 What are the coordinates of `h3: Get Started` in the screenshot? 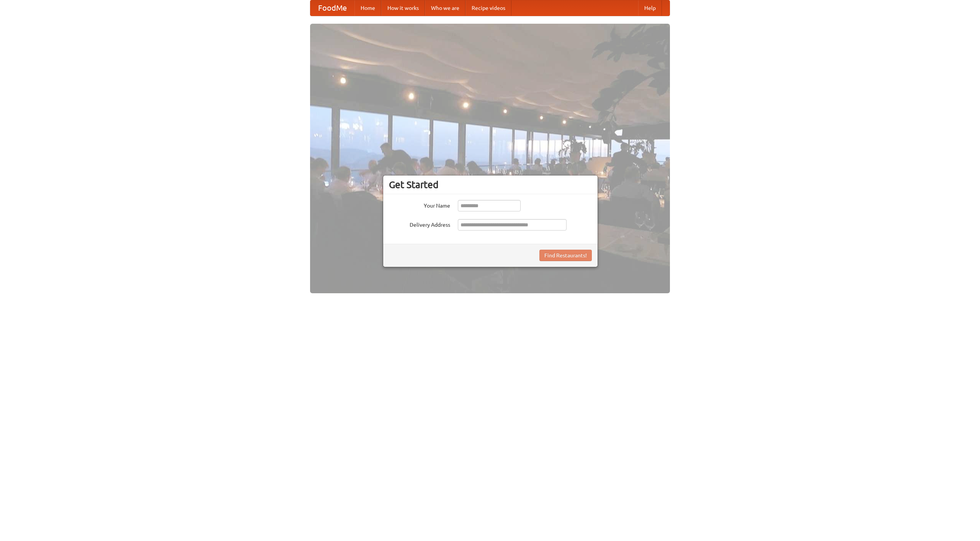 It's located at (490, 185).